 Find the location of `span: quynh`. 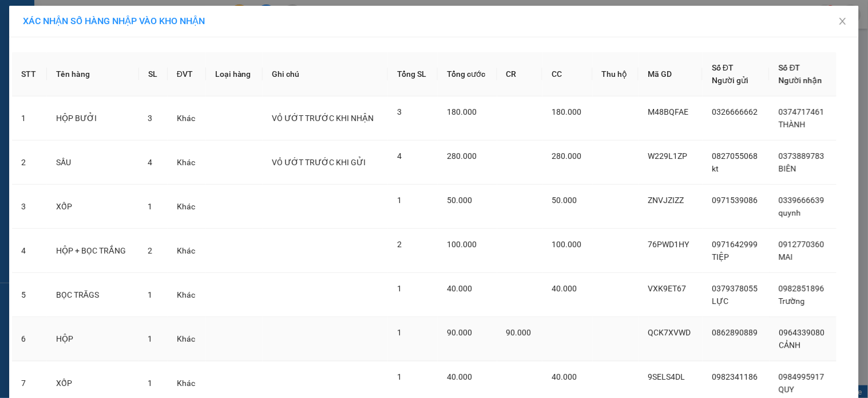

span: quynh is located at coordinates (790, 212).